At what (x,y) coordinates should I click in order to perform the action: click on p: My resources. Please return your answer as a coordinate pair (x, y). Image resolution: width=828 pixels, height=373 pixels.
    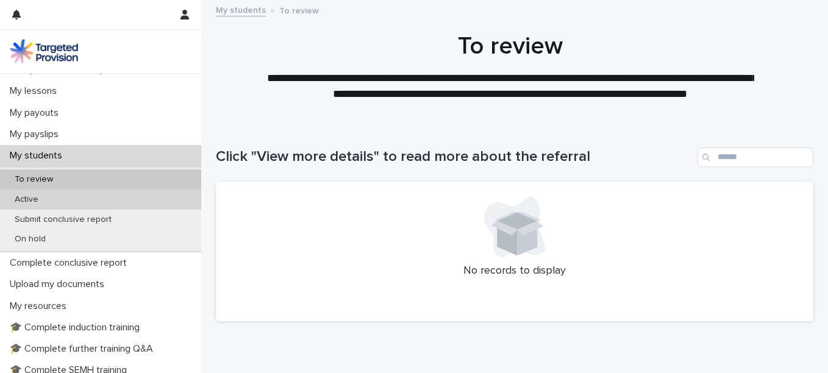
    Looking at the image, I should click on (40, 306).